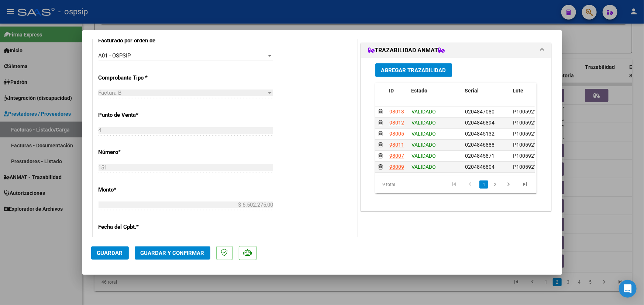 Image resolution: width=644 pixels, height=305 pixels. What do you see at coordinates (172, 253) in the screenshot?
I see `button: Guardar y Confirmar` at bounding box center [172, 253].